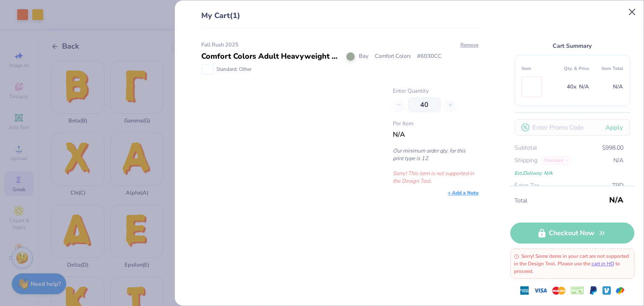 The height and width of the screenshot is (306, 644). Describe the element at coordinates (568, 173) in the screenshot. I see `div: Est. Delivery: N/A` at that location.